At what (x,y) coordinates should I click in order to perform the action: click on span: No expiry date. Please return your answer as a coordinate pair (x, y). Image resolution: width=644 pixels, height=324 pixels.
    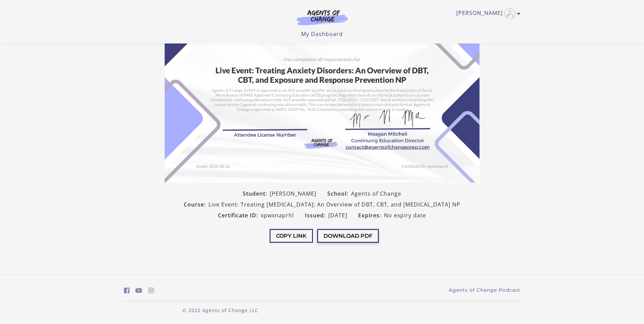
    Looking at the image, I should click on (405, 215).